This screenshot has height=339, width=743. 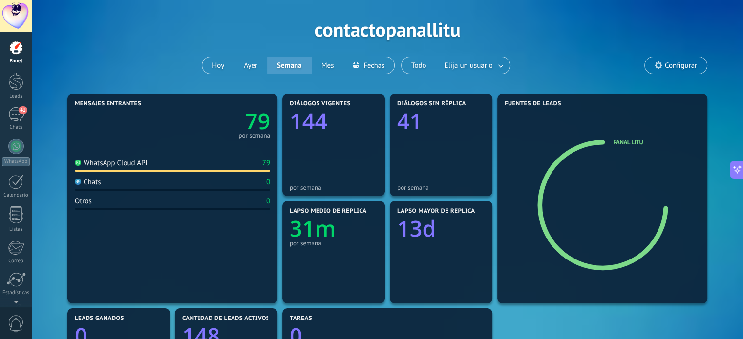 What do you see at coordinates (111, 163) in the screenshot?
I see `div: WhatsApp Cloud API` at bounding box center [111, 163].